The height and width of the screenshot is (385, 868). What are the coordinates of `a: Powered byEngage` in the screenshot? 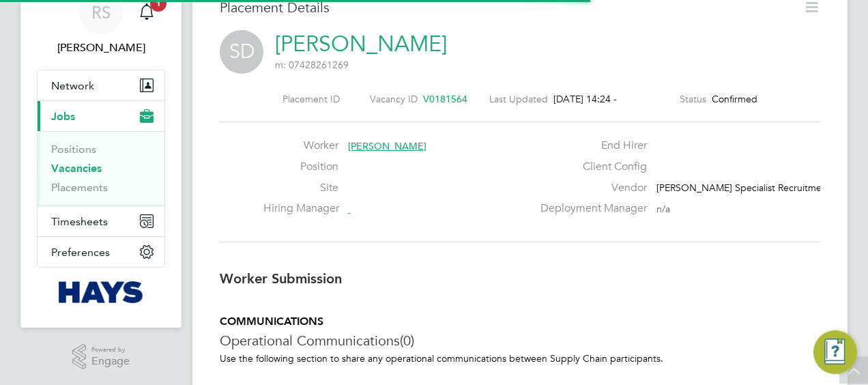 It's located at (101, 357).